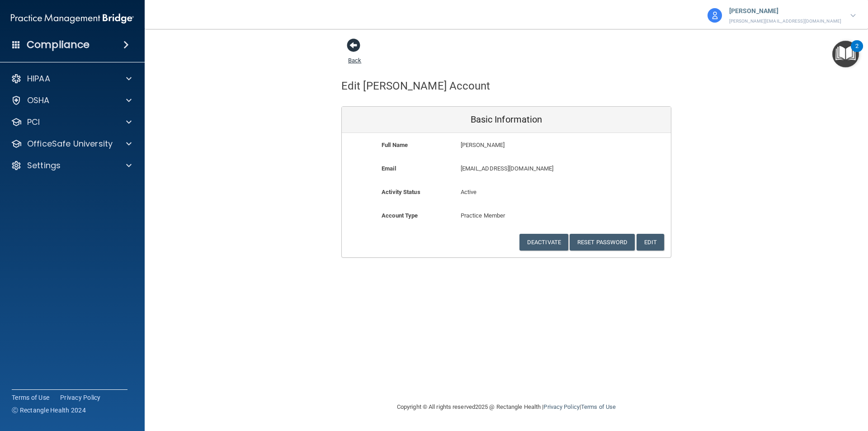  Describe the element at coordinates (650, 242) in the screenshot. I see `button: Edit` at that location.